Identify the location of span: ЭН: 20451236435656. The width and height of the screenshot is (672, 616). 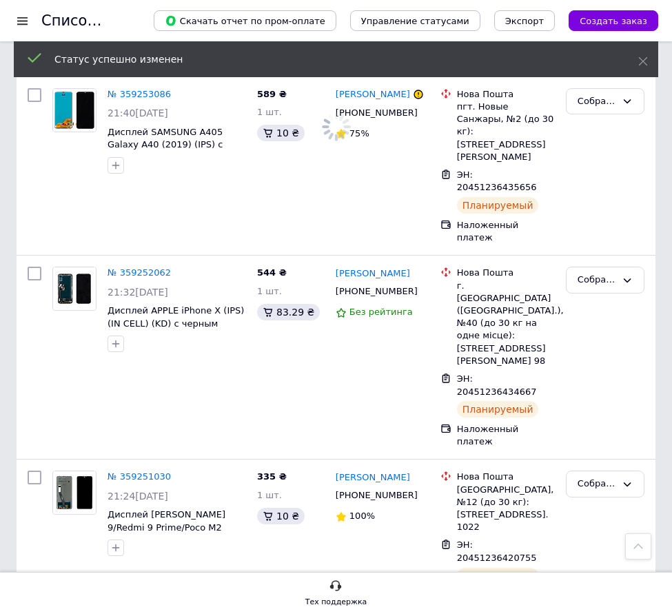
(497, 181).